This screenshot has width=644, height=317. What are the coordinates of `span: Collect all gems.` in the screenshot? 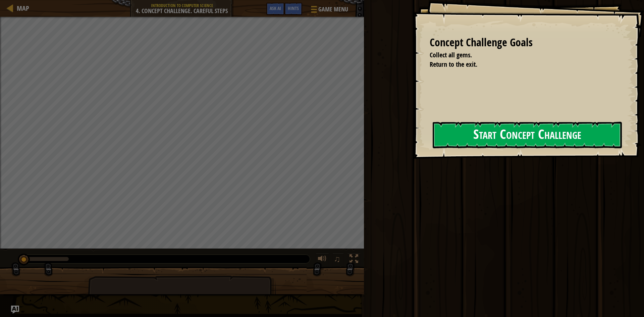 It's located at (451, 55).